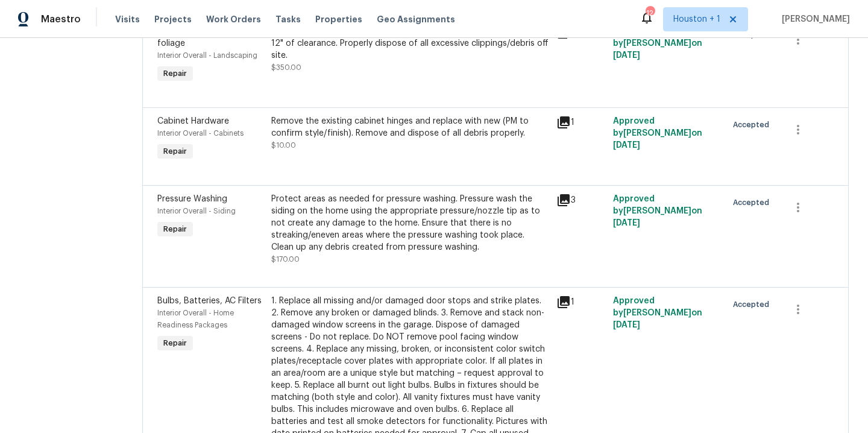 This screenshot has height=433, width=868. I want to click on div: 3, so click(581, 200).